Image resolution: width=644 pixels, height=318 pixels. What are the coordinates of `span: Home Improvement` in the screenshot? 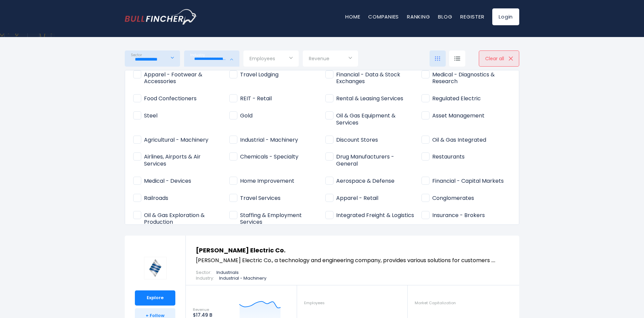 It's located at (262, 181).